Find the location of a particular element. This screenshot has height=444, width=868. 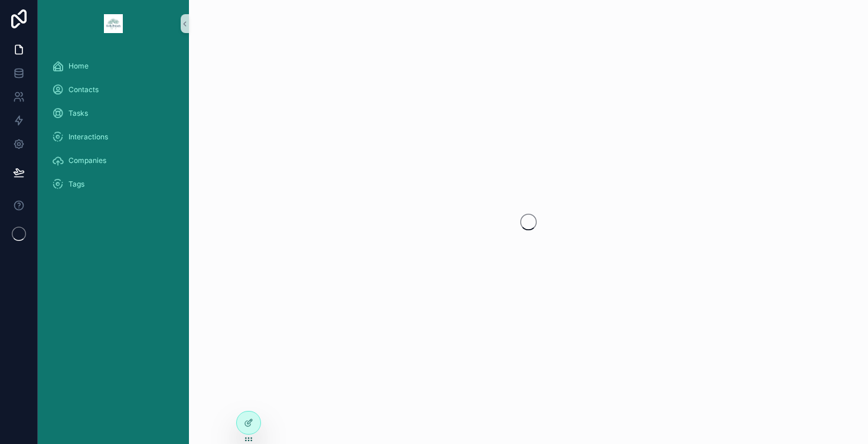

a: Home is located at coordinates (113, 66).